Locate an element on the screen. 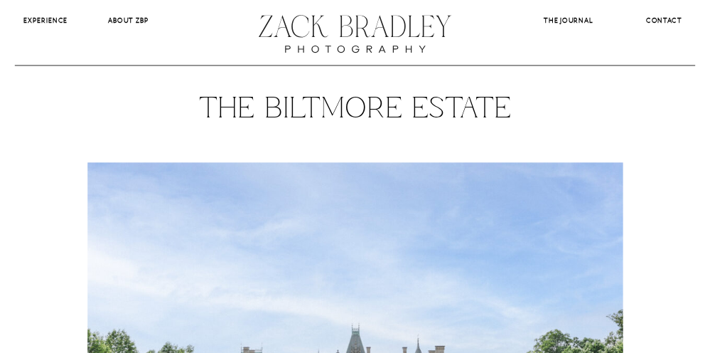 The width and height of the screenshot is (710, 353). b: Experience is located at coordinates (46, 20).